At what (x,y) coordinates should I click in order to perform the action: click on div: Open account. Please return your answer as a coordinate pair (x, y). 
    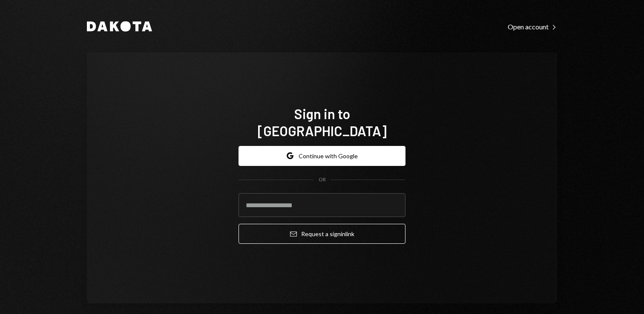
    Looking at the image, I should click on (532, 27).